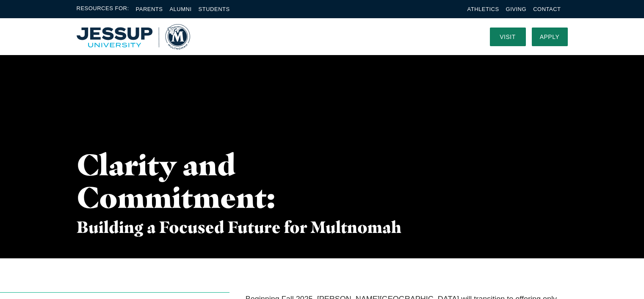 Image resolution: width=644 pixels, height=299 pixels. I want to click on a: Parents, so click(150, 9).